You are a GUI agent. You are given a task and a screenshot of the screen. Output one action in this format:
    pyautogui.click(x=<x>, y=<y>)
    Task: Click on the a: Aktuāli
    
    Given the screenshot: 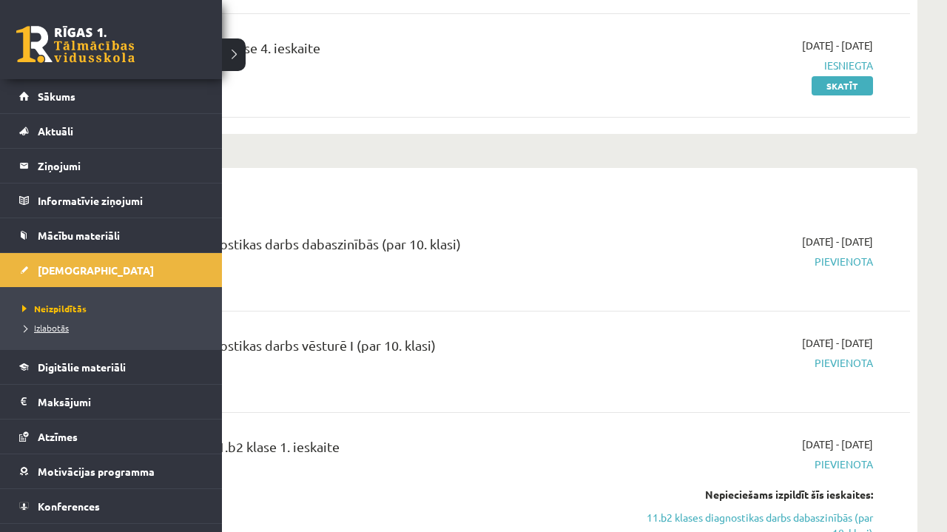 What is the action you would take?
    pyautogui.click(x=111, y=131)
    